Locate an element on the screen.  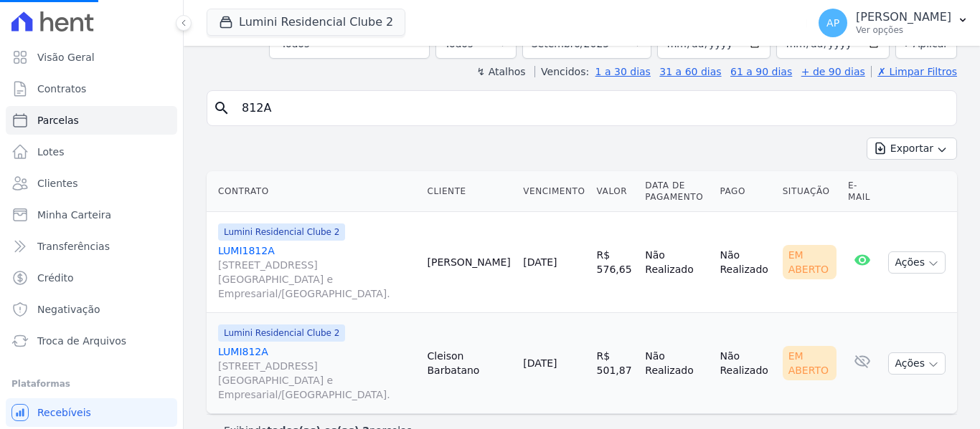
p: Ver opções is located at coordinates (903, 30).